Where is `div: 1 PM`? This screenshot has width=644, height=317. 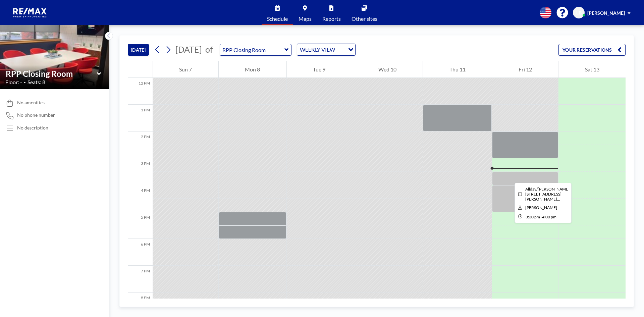
div: 1 PM is located at coordinates (140, 118).